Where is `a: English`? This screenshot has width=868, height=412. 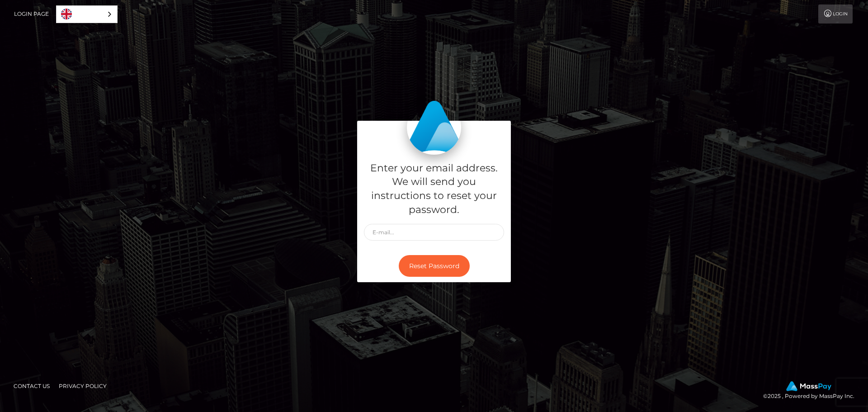
a: English is located at coordinates (87, 14).